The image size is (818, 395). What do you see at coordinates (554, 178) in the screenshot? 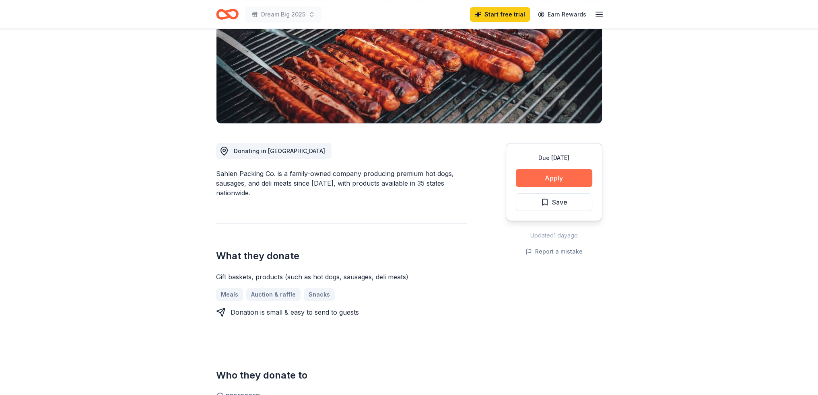
I see `button: Apply` at bounding box center [554, 178].